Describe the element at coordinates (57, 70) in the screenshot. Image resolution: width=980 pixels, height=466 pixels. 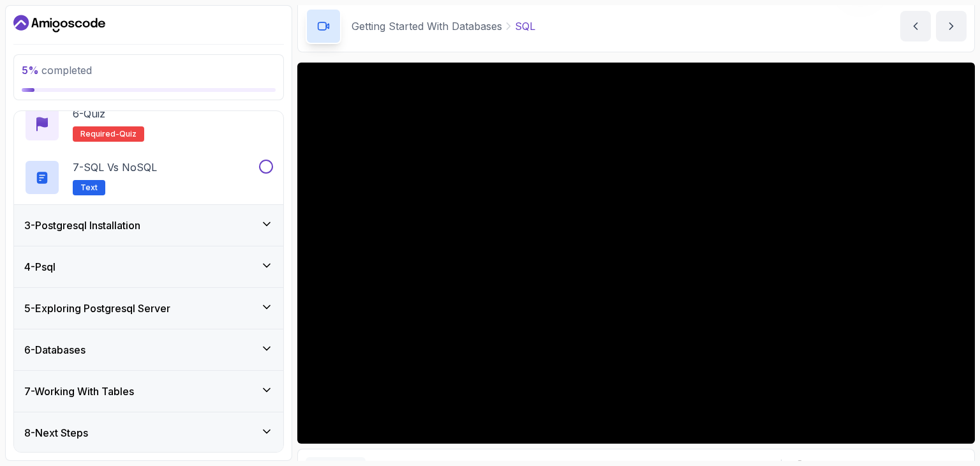
I see `span: completed` at that location.